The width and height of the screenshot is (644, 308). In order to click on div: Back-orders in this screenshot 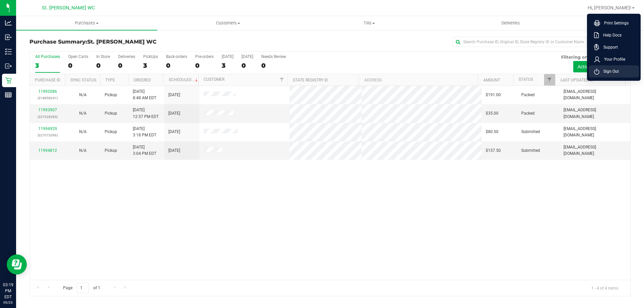, I will do `click(176, 57)`.